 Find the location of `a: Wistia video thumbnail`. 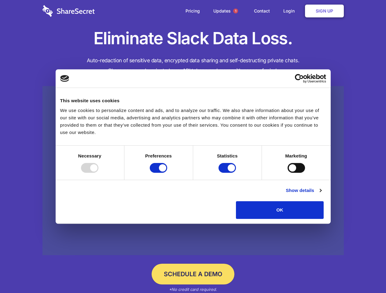

a: Wistia video thumbnail is located at coordinates (193, 171).